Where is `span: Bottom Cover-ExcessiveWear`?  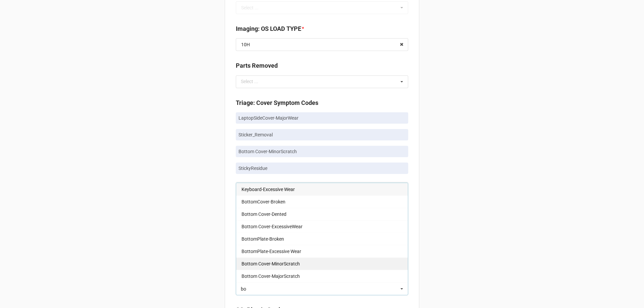 span: Bottom Cover-ExcessiveWear is located at coordinates (272, 226).